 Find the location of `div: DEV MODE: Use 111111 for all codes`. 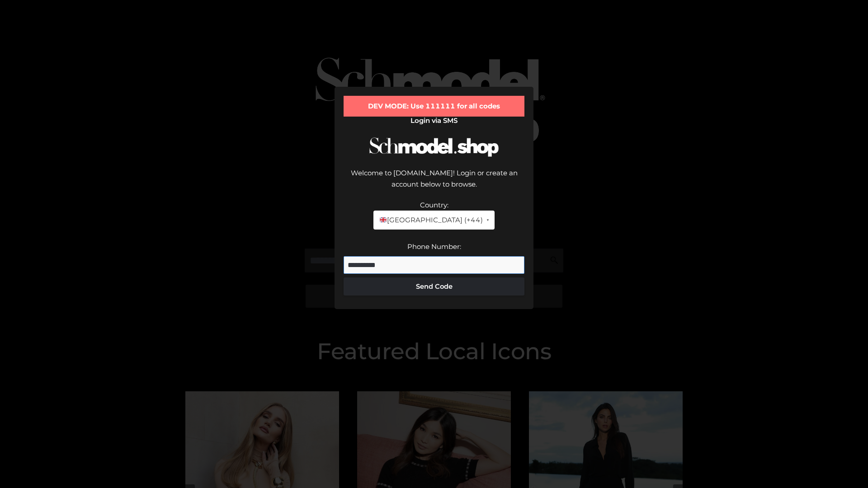

div: DEV MODE: Use 111111 for all codes is located at coordinates (434, 106).